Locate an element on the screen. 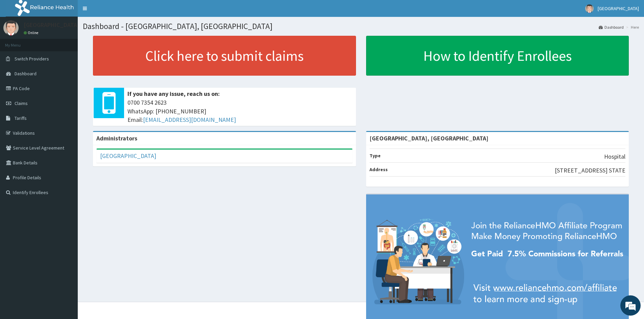  b: Type is located at coordinates (375, 156).